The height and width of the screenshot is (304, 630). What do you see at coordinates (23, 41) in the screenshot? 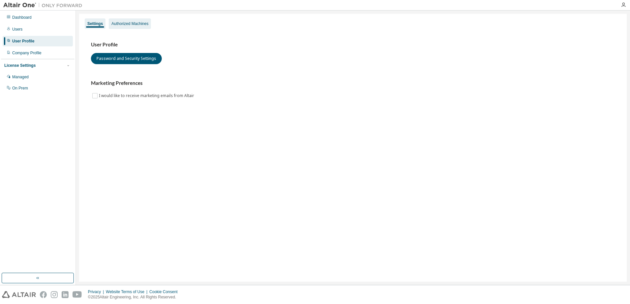
I see `div: User Profile` at bounding box center [23, 41].